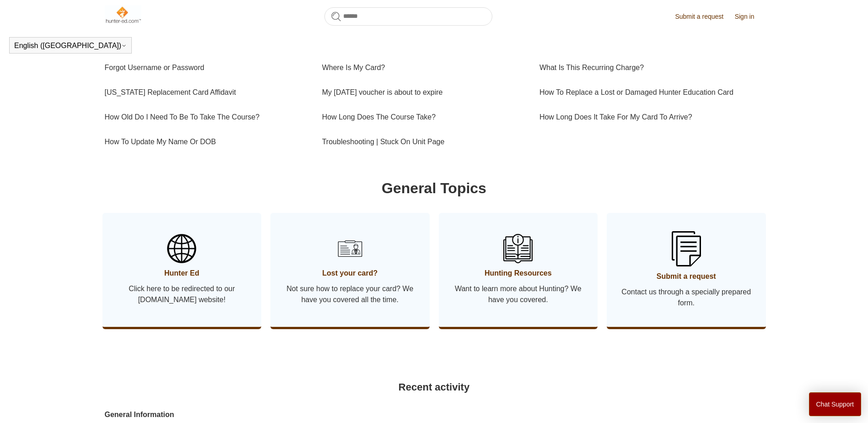  I want to click on span: Hunting Resources, so click(518, 274).